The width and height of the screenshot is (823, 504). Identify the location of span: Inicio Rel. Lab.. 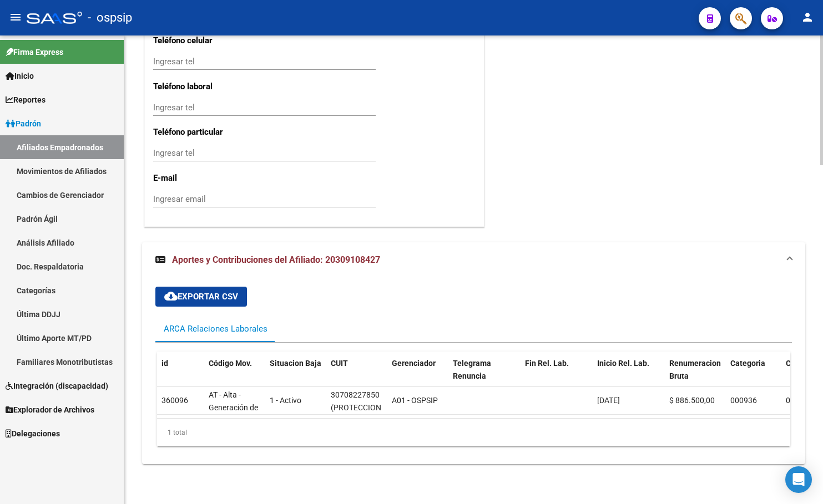
(623, 363).